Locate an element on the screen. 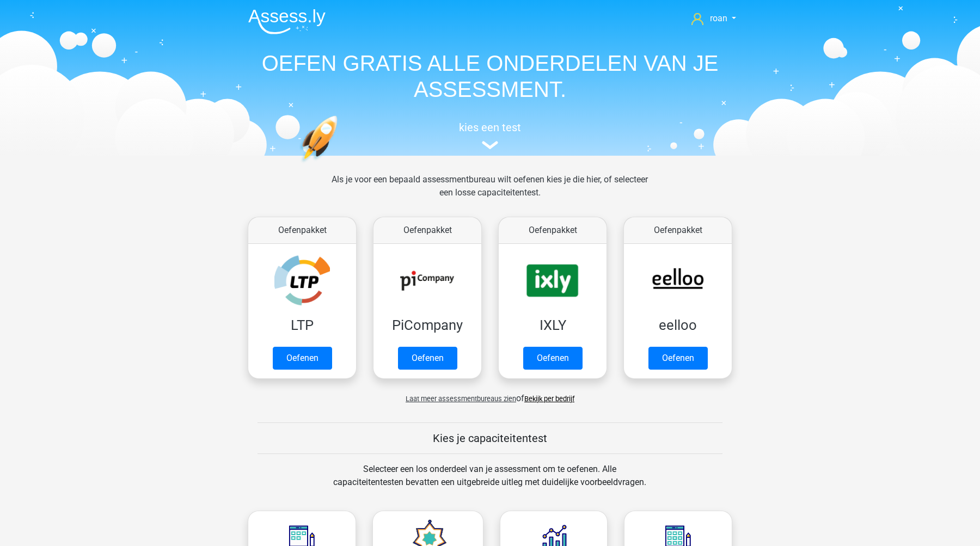 The image size is (980, 546). h5: kies een test is located at coordinates (490, 128).